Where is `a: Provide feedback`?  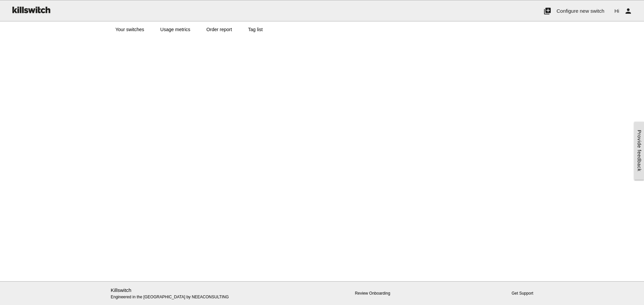
a: Provide feedback is located at coordinates (639, 151).